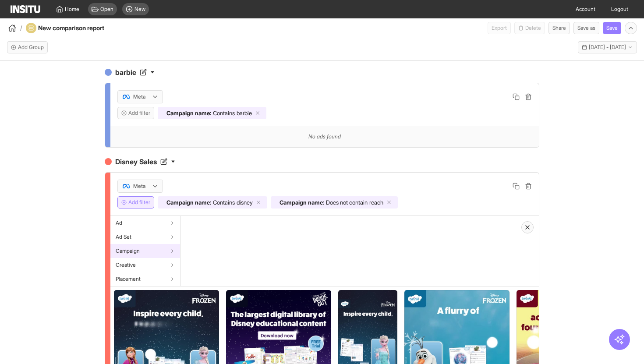  Describe the element at coordinates (587, 28) in the screenshot. I see `button: Save as` at that location.